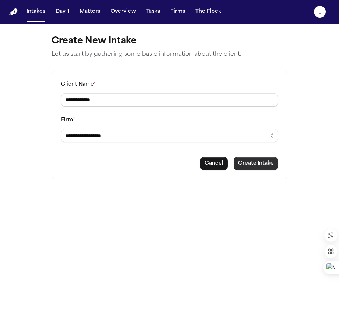  What do you see at coordinates (62, 12) in the screenshot?
I see `button: Day 1` at bounding box center [62, 12].